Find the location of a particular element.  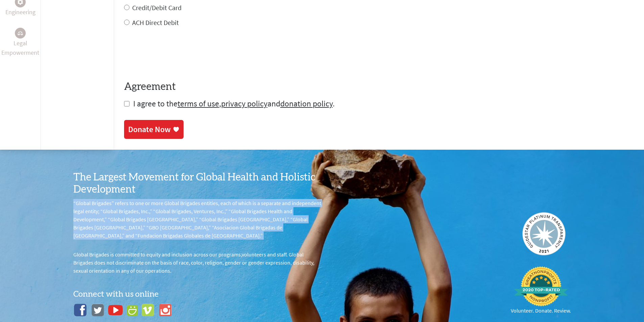

div: Donate Now is located at coordinates (150, 129).